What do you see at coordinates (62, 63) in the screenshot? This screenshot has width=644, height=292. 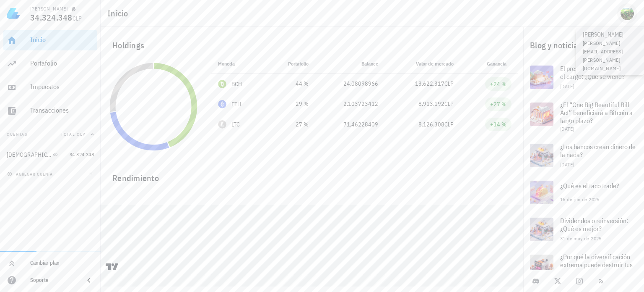 I see `div: Portafolio` at bounding box center [62, 63].